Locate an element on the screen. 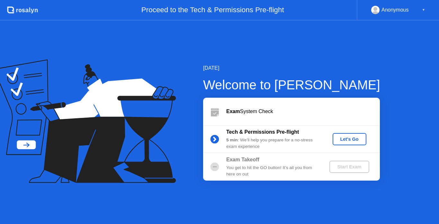 Image resolution: width=439 pixels, height=224 pixels. div: System Check is located at coordinates (303, 111).